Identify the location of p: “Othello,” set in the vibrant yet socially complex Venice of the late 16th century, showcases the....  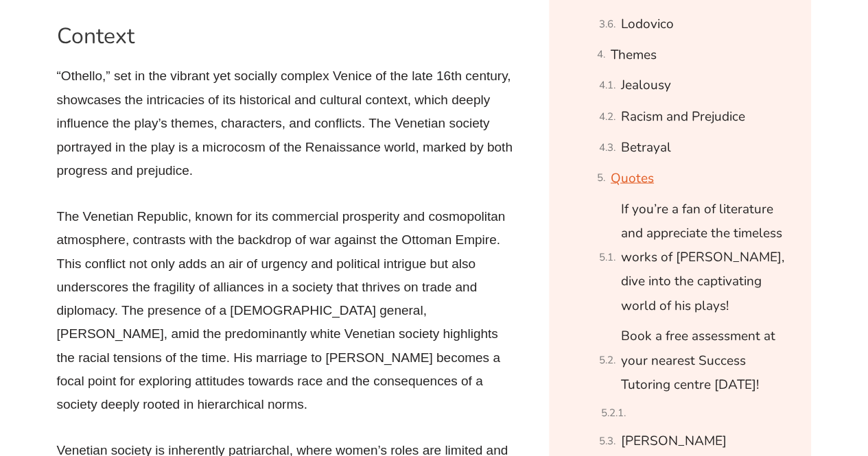
(287, 123).